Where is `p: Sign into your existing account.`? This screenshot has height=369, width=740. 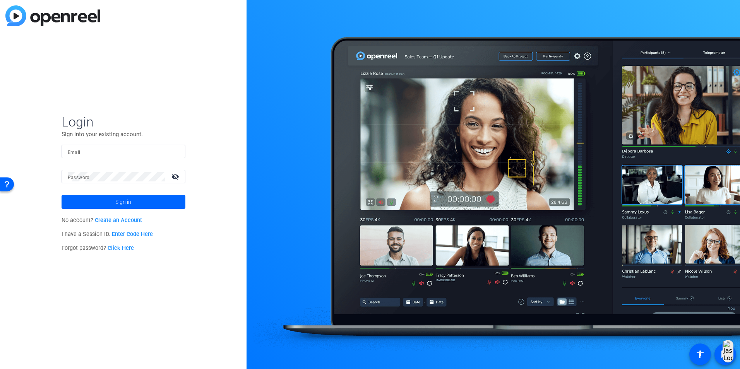
p: Sign into your existing account. is located at coordinates (123, 134).